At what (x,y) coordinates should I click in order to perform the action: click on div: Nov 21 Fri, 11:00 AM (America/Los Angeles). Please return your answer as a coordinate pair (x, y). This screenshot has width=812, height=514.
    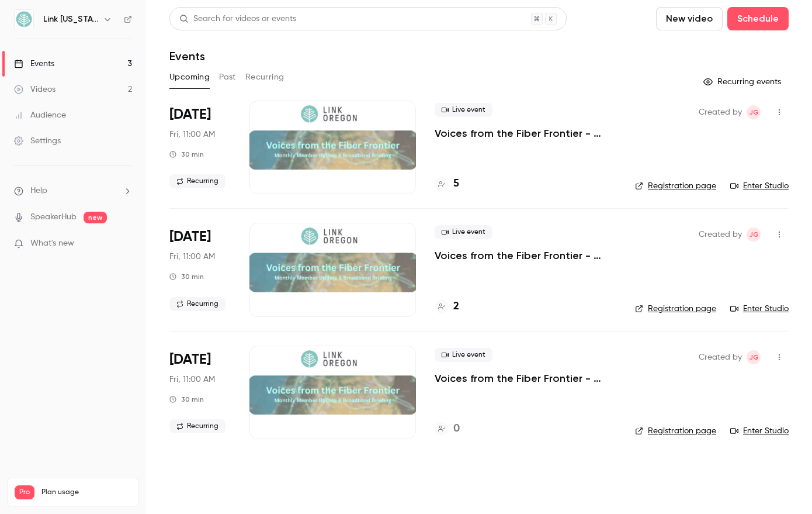
    Looking at the image, I should click on (200, 270).